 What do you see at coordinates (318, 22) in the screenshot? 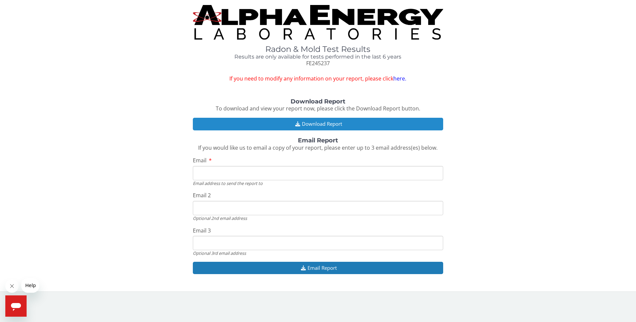
I see `img: TightCrop.jpg` at bounding box center [318, 22].